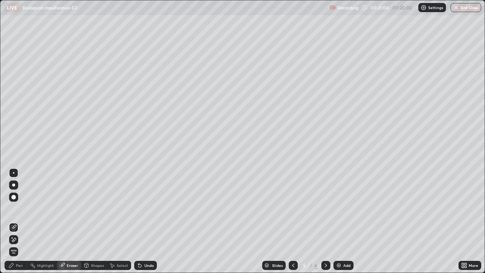 The width and height of the screenshot is (485, 273). What do you see at coordinates (19, 265) in the screenshot?
I see `div: Pen` at bounding box center [19, 265].